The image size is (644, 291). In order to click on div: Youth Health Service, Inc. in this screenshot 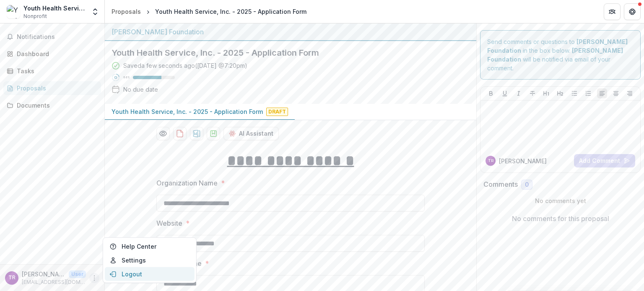, I will do `click(54, 8)`.